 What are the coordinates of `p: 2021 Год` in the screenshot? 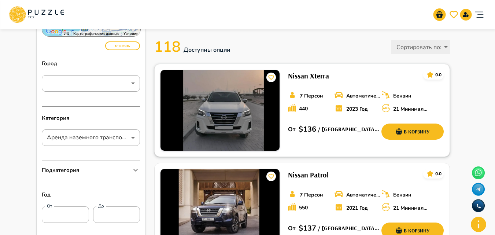 It's located at (357, 208).